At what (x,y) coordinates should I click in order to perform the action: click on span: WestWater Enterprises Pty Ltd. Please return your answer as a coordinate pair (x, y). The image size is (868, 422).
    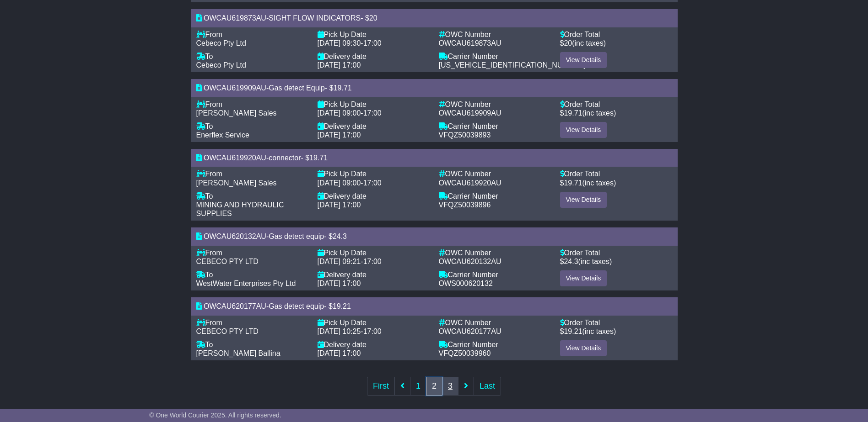
    Looking at the image, I should click on (246, 283).